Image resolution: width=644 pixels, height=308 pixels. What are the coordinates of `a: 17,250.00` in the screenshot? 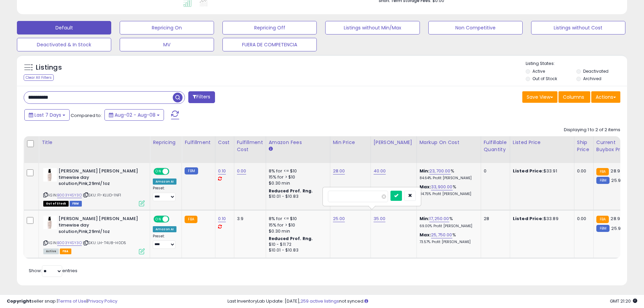 It's located at (439, 219).